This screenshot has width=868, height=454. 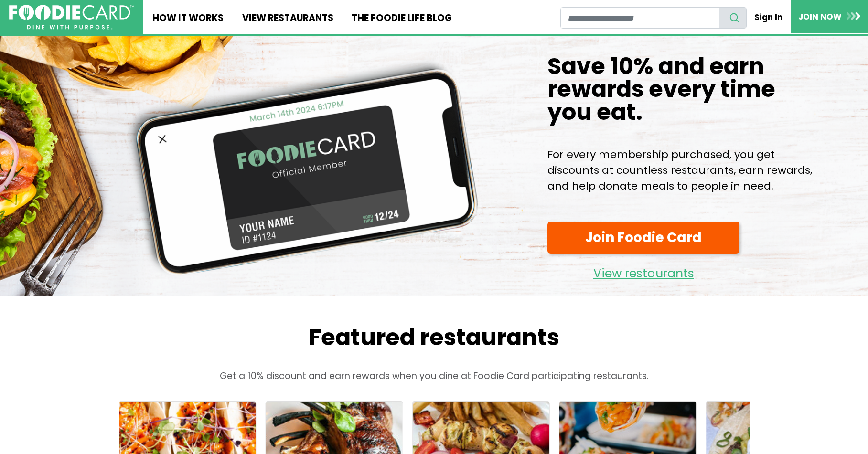 What do you see at coordinates (682, 170) in the screenshot?
I see `p: For every membership purchased, you get discounts at countless restaurants, earn rewards, and hel...` at bounding box center [682, 170].